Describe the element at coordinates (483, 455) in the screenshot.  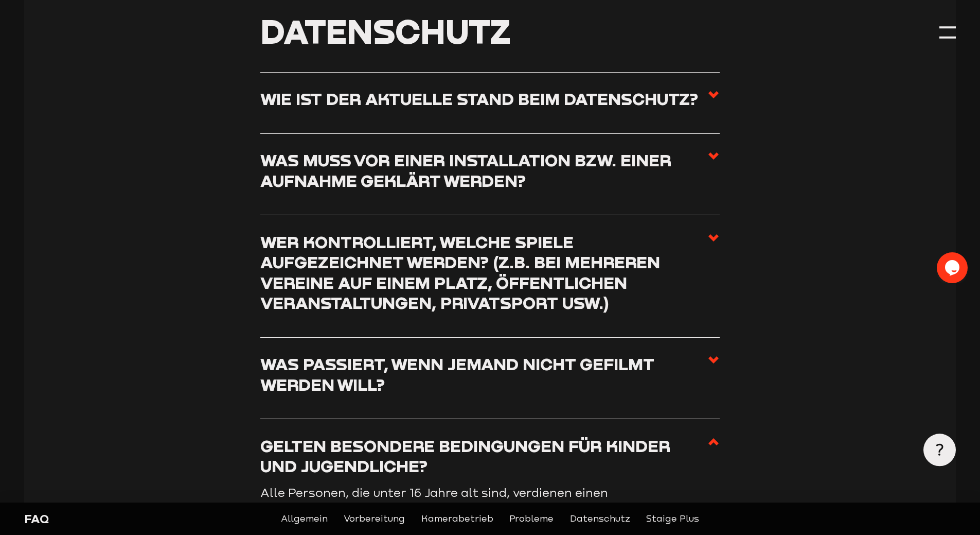
I see `h3: Gelten besondere Bedingungen für Kinder und Jugendliche?` at that location.